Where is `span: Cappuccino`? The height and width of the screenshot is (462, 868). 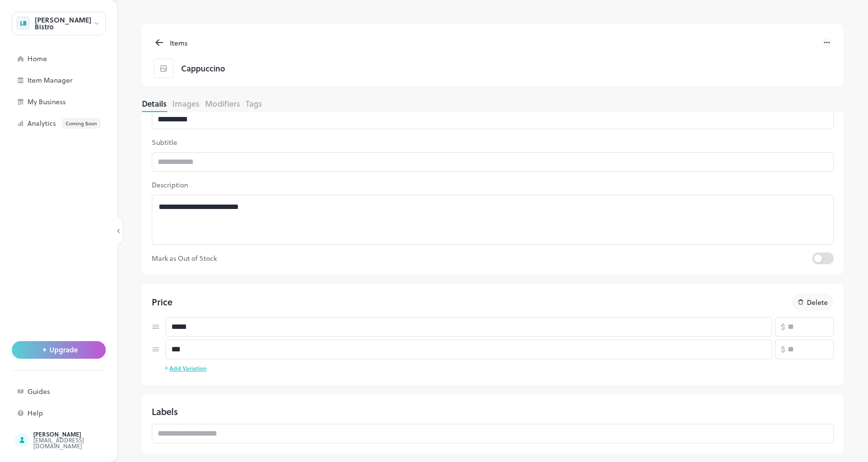 span: Cappuccino is located at coordinates (203, 69).